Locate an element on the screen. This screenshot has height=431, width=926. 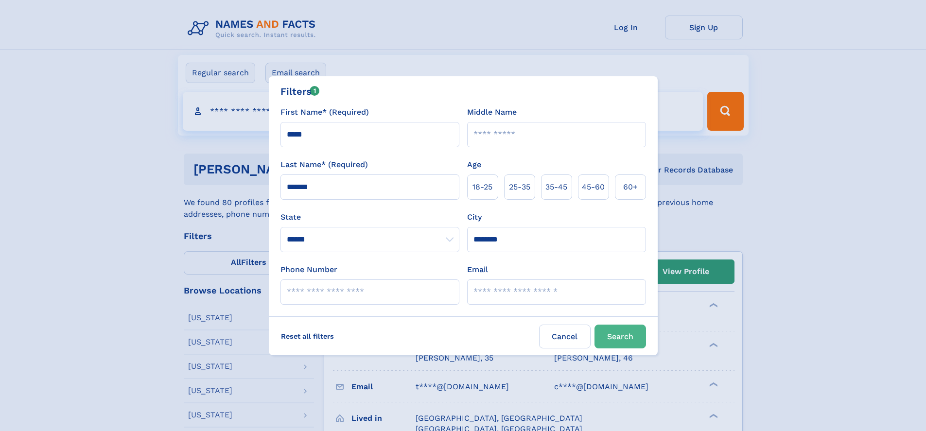
button: Search is located at coordinates (620, 336).